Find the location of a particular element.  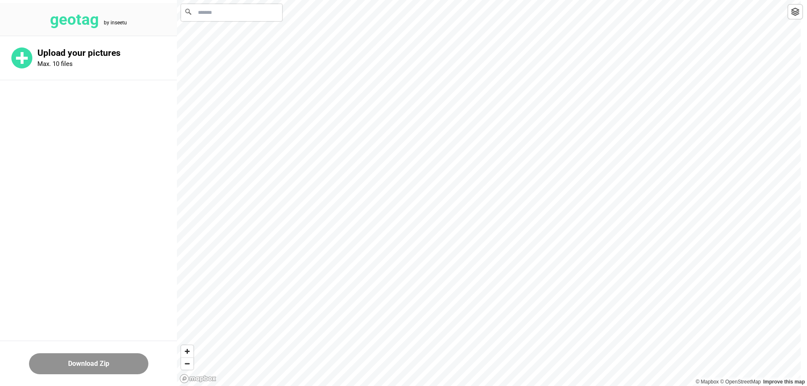

input: Ricerca is located at coordinates (232, 13).